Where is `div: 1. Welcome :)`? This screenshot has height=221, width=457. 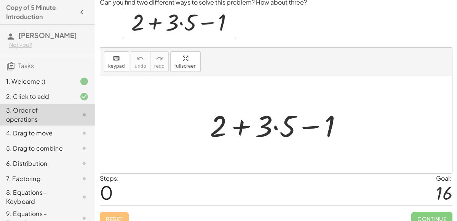 div: 1. Welcome :) is located at coordinates (37, 82).